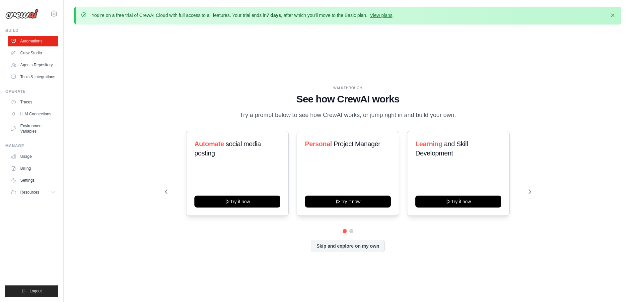  What do you see at coordinates (33, 169) in the screenshot?
I see `a: Billing` at bounding box center [33, 169].